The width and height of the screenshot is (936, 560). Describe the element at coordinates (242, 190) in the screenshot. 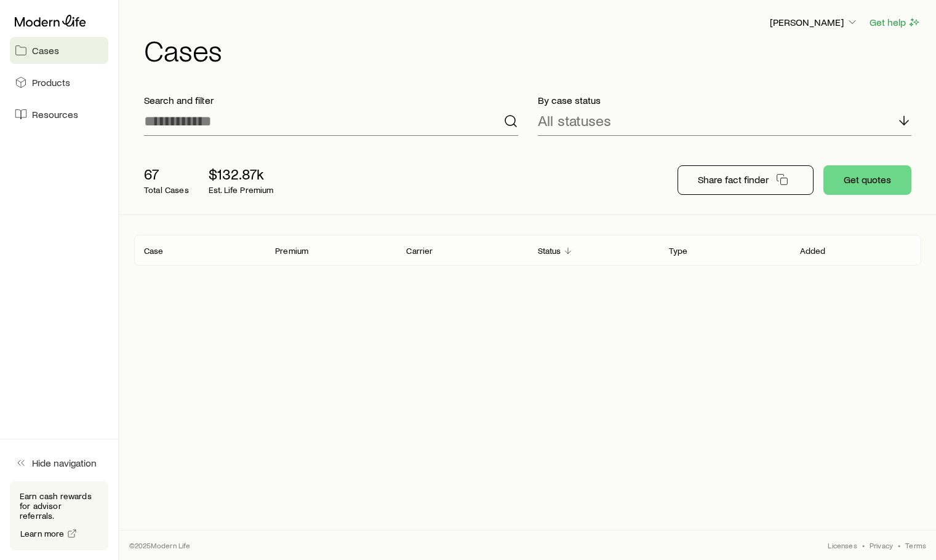

I see `p: Est. Life Premium` at that location.